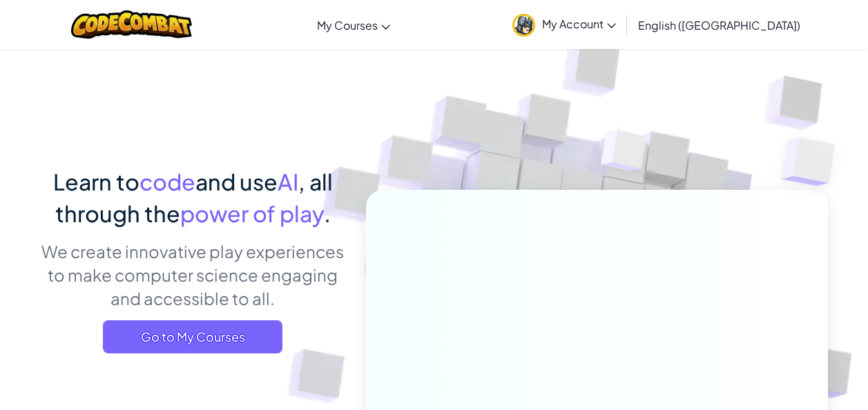 The width and height of the screenshot is (868, 410). I want to click on span: AI, so click(288, 181).